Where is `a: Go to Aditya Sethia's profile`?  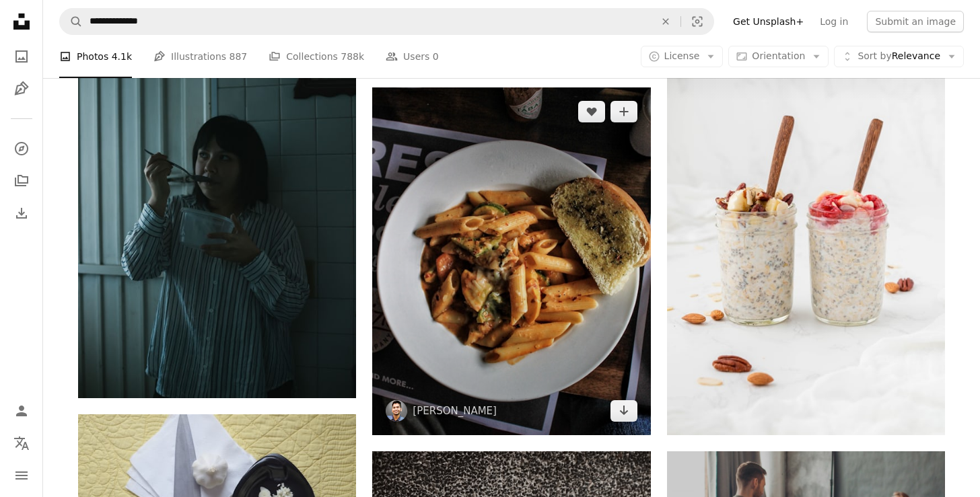 a: Go to Aditya Sethia's profile is located at coordinates (397, 411).